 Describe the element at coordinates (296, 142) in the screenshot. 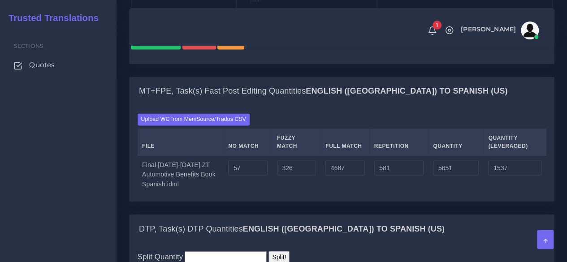

I see `th: Fuzzy Match` at that location.